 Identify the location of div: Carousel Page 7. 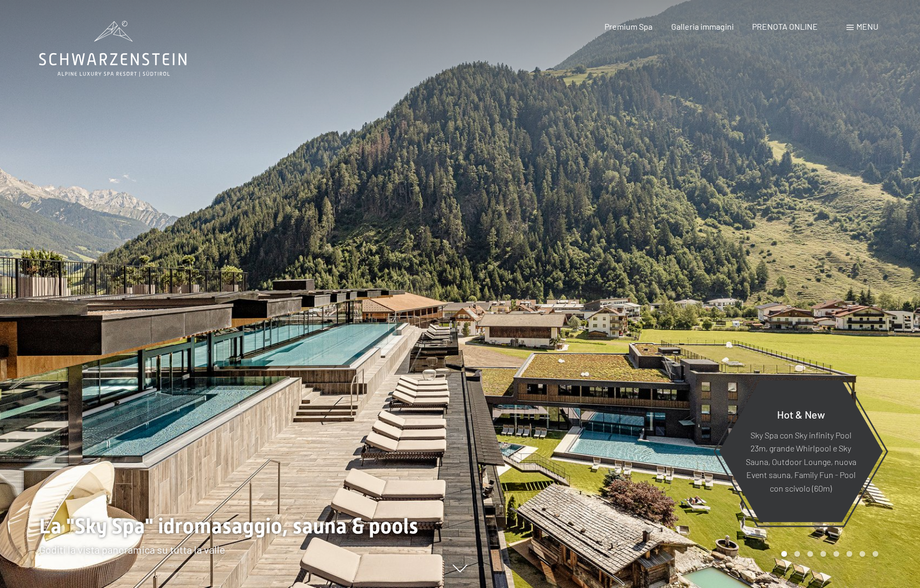
(862, 553).